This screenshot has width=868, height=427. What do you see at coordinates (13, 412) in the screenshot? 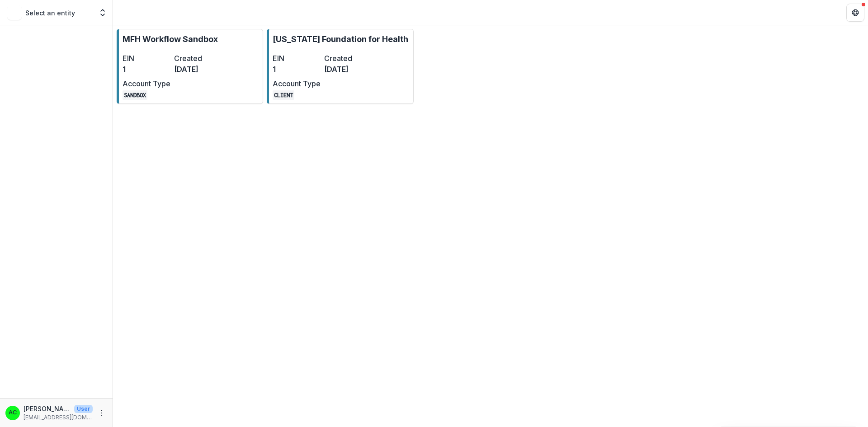
I see `div: Alyssa Curran` at bounding box center [13, 412].